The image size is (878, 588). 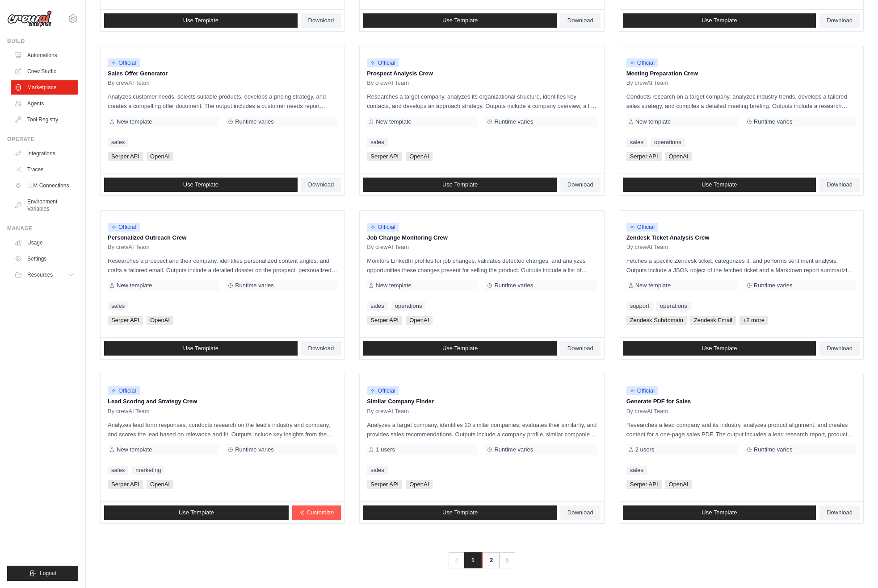 What do you see at coordinates (45, 119) in the screenshot?
I see `a: Tool Registry` at bounding box center [45, 119].